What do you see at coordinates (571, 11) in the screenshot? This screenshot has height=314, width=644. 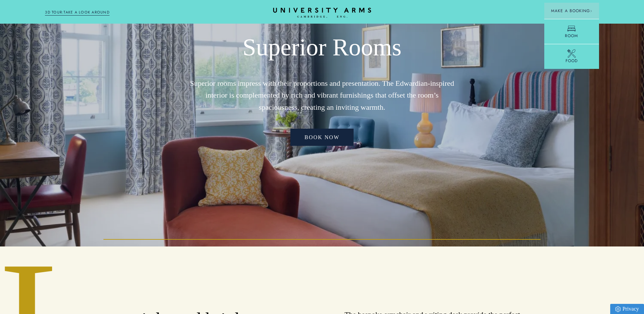 I see `button: Make a BookingArrow icon` at bounding box center [571, 11].